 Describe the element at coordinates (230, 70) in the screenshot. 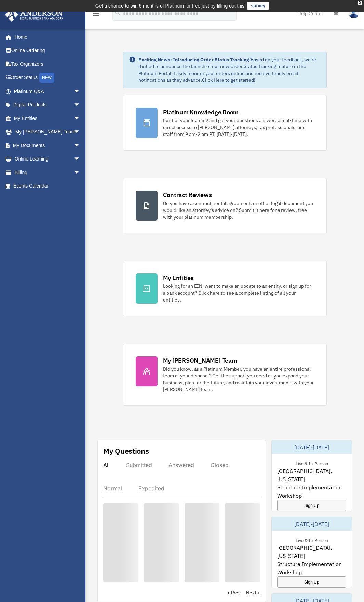

I see `div: Based on your feedback, we're thrilled to announce the launch of our new Order Status Tracking fe...` at that location.